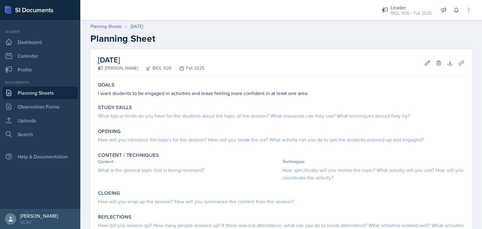  What do you see at coordinates (281, 140) in the screenshot?
I see `div: How will you introduce the topics for the session? How will you break the ice? What activity can ...` at bounding box center [281, 140].